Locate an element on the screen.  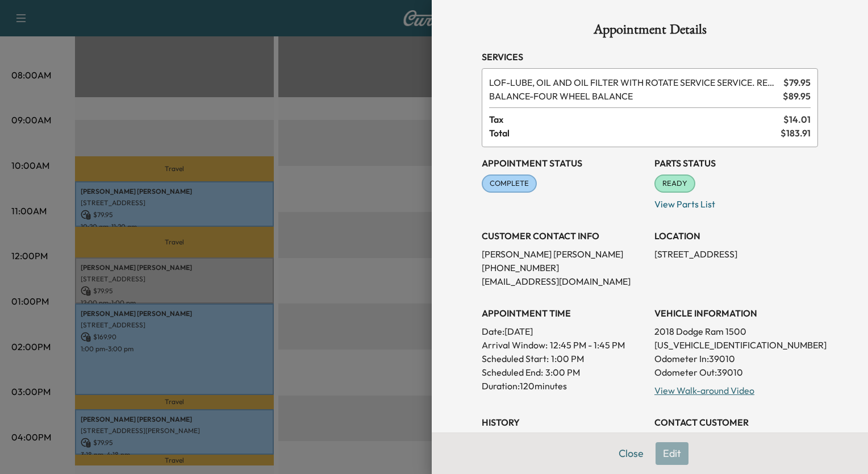
a: View Walk-around Video is located at coordinates (705, 390).